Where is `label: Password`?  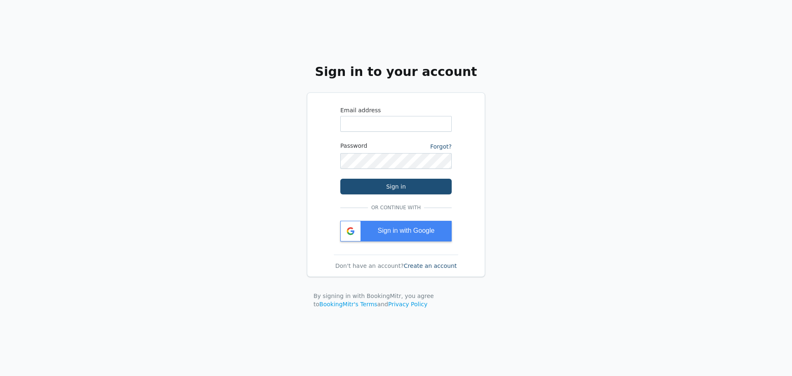
label: Password is located at coordinates (368, 146).